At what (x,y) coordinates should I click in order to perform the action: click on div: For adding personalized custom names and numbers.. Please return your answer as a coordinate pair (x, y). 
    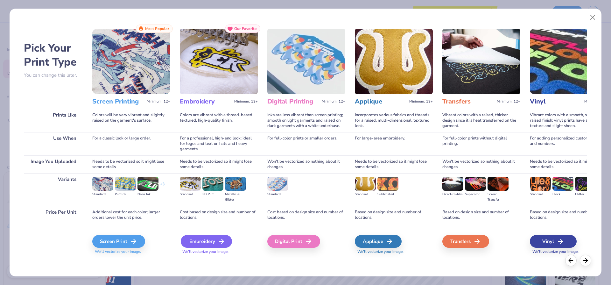
    Looking at the image, I should click on (569, 144).